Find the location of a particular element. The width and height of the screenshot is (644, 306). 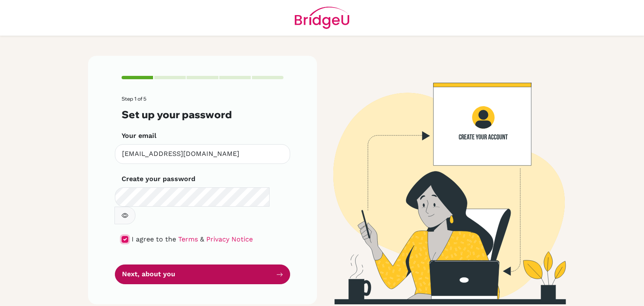

input: Insert your email* is located at coordinates (202, 154).